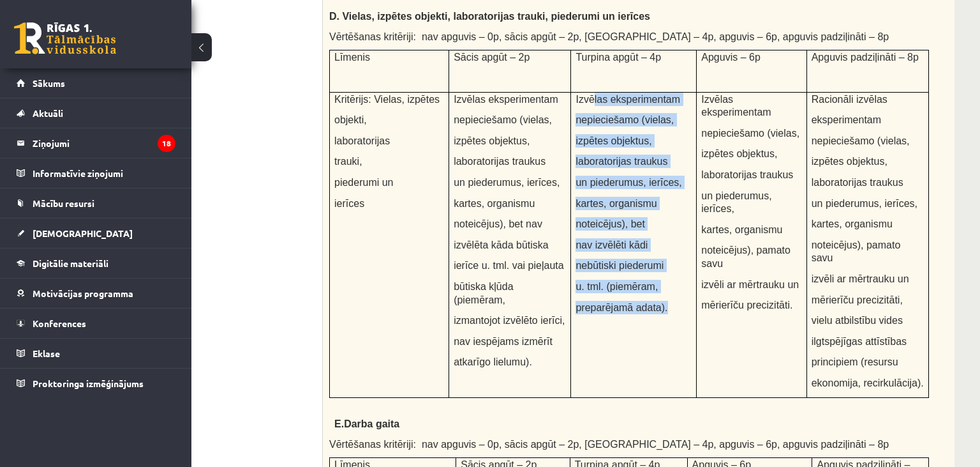 The height and width of the screenshot is (467, 980). What do you see at coordinates (330, 125) in the screenshot?
I see `body: Editor, wiswyg-editor-47433875205340-1760429634-621` at bounding box center [330, 125].